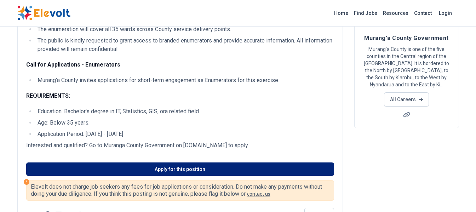 This screenshot has height=212, width=476. What do you see at coordinates (259, 194) in the screenshot?
I see `a: contact us` at bounding box center [259, 194].